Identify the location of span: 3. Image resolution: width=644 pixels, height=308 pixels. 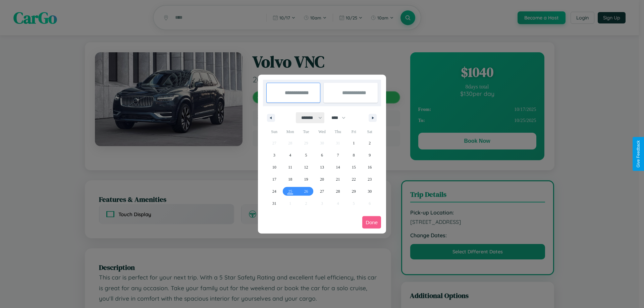
(274, 155).